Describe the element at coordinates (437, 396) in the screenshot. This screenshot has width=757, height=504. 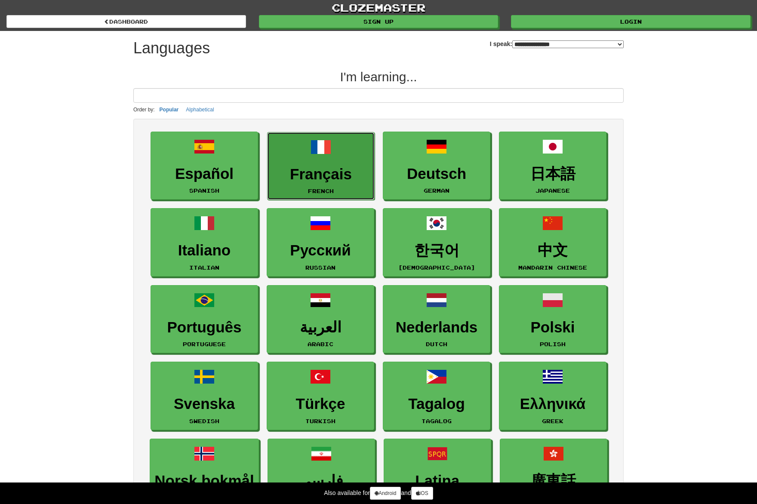
I see `a: TagalogTagalog` at that location.